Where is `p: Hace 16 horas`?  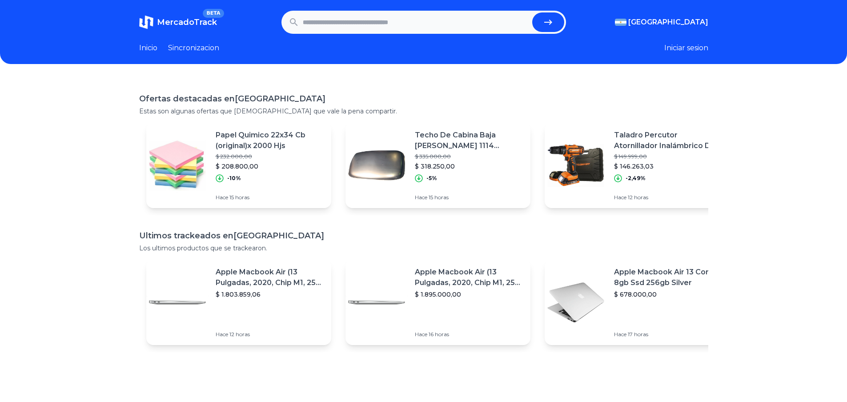
p: Hace 16 horas is located at coordinates (469, 334).